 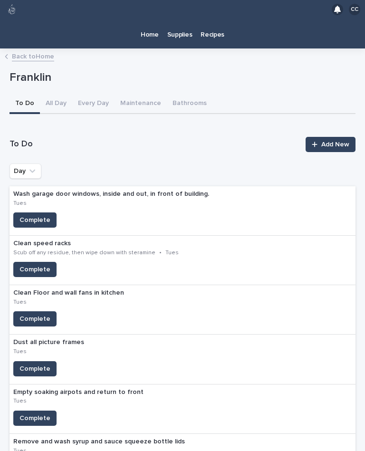 What do you see at coordinates (180, 29) in the screenshot?
I see `p: Supplies` at bounding box center [180, 29].